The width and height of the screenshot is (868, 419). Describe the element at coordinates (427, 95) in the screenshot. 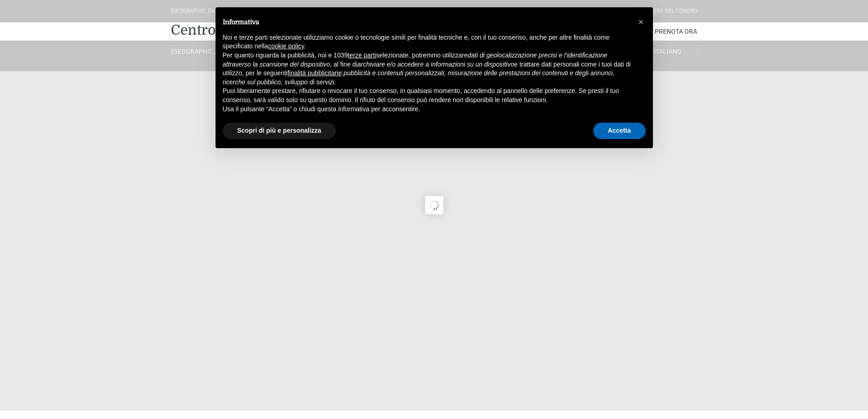

I see `p: Puoi liberamente prestare, rifiutare o revocare il tuo consenso, in qualsiasi momento, accedendo ...` at that location.